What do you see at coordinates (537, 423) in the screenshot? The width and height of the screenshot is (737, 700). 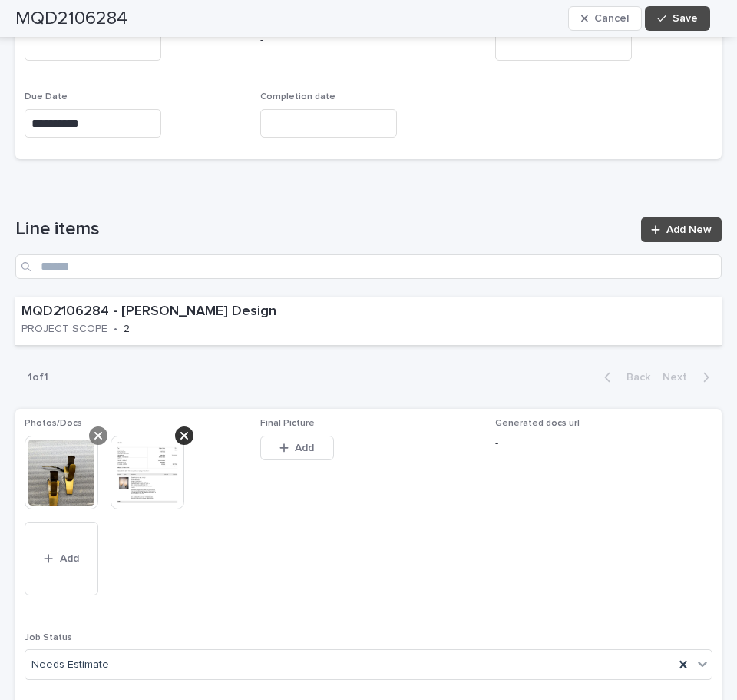 I see `span: Generated docs url` at bounding box center [537, 423].